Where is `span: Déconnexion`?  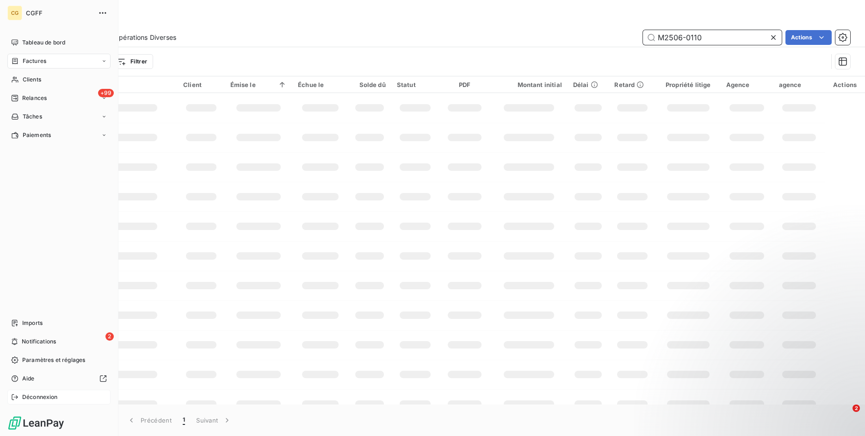
span: Déconnexion is located at coordinates (40, 397).